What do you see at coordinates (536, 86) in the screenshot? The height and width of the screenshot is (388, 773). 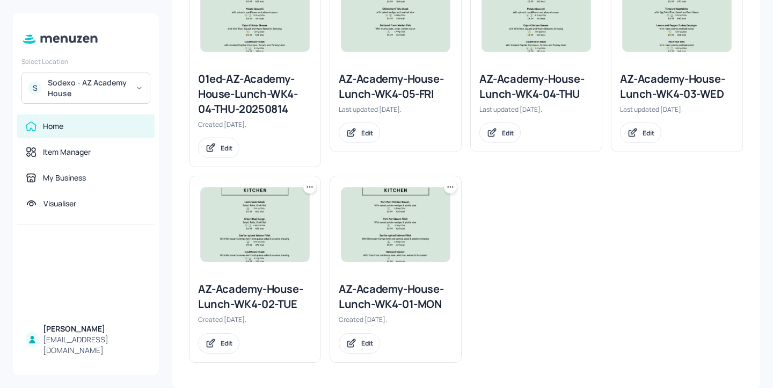 I see `div: AZ-Academy-House-Lunch-WK4-04-THU` at bounding box center [536, 86].